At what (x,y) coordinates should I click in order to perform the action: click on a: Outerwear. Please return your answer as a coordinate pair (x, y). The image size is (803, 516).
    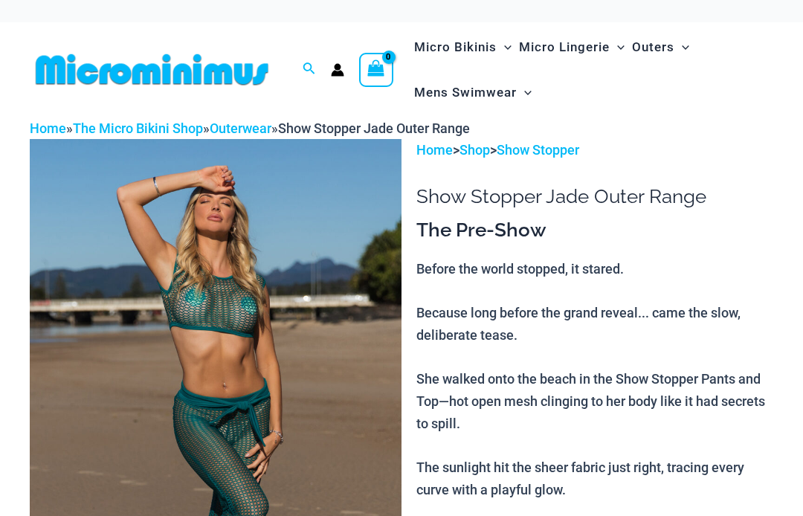
    Looking at the image, I should click on (240, 128).